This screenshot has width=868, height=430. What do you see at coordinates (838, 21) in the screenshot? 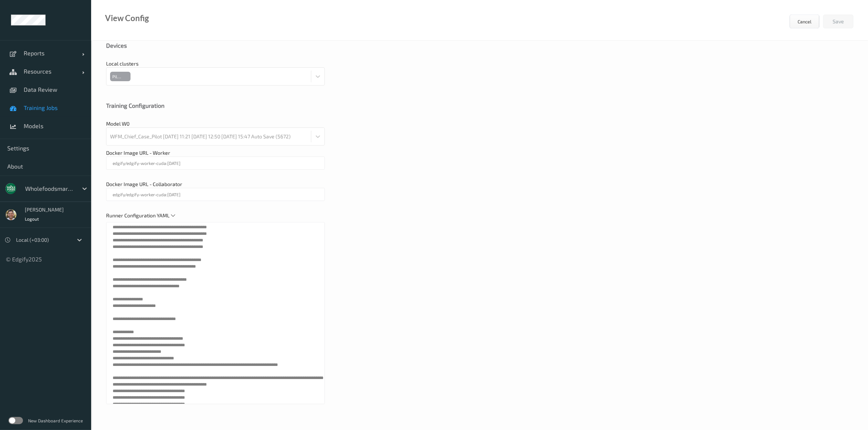
I see `button: Save` at bounding box center [838, 21].